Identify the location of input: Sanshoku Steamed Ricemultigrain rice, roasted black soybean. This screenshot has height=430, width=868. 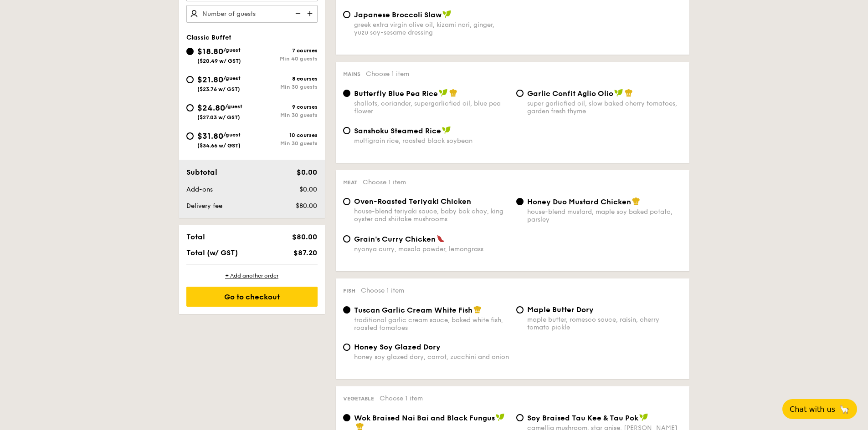
(347, 130).